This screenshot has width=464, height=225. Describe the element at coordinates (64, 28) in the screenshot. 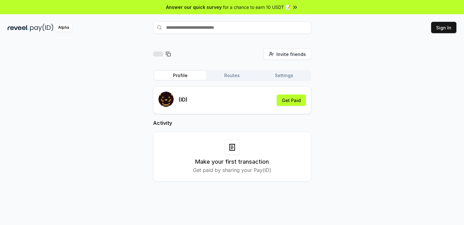

I see `div: Alpha` at that location.